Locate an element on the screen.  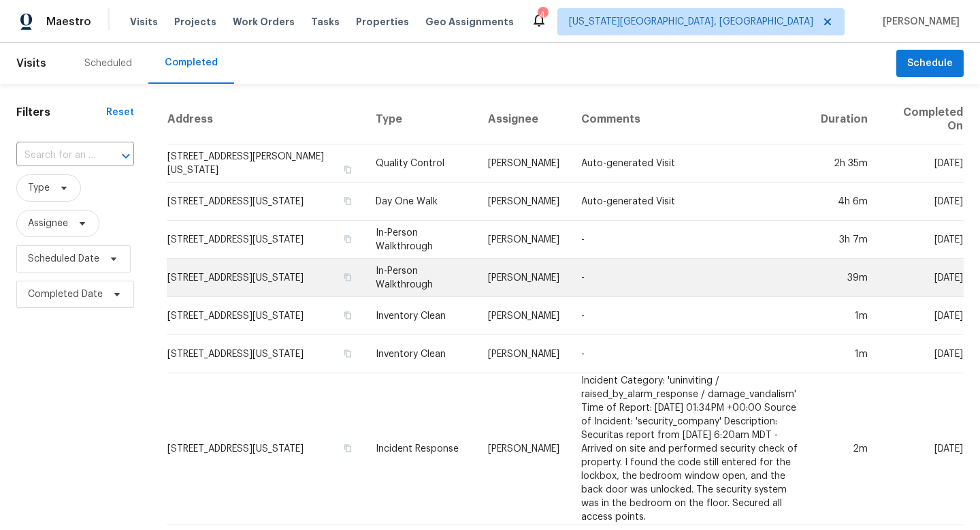
td: 39m is located at coordinates (844, 278).